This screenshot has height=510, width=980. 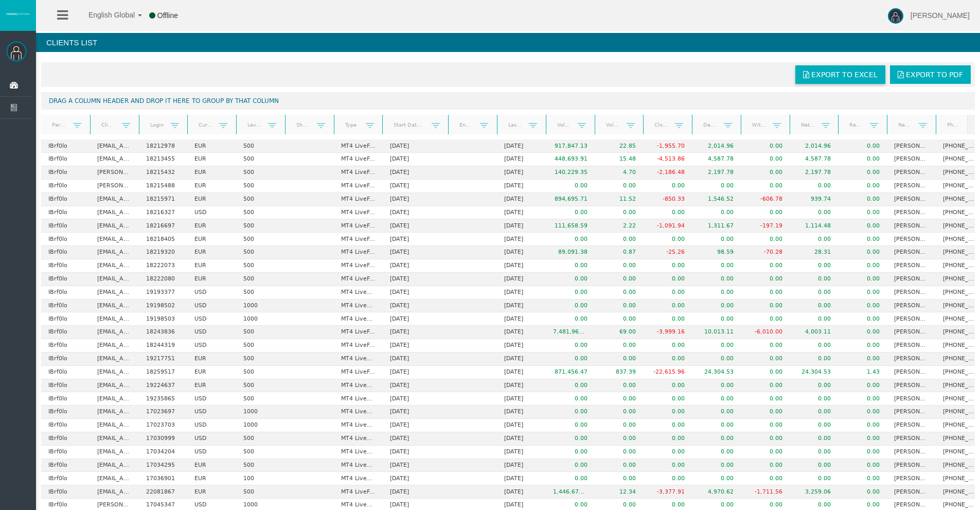 What do you see at coordinates (764, 253) in the screenshot?
I see `td: -70.28` at bounding box center [764, 253].